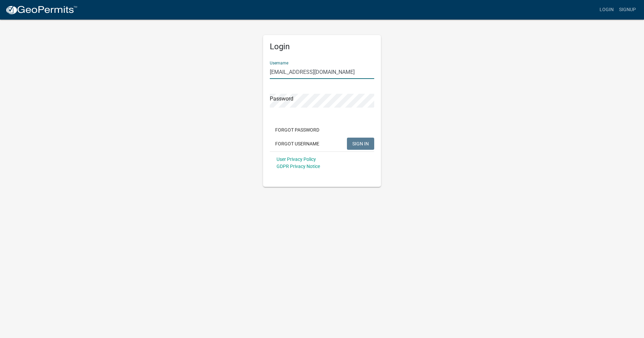 This screenshot has width=644, height=338. What do you see at coordinates (607, 10) in the screenshot?
I see `a: Login` at bounding box center [607, 10].